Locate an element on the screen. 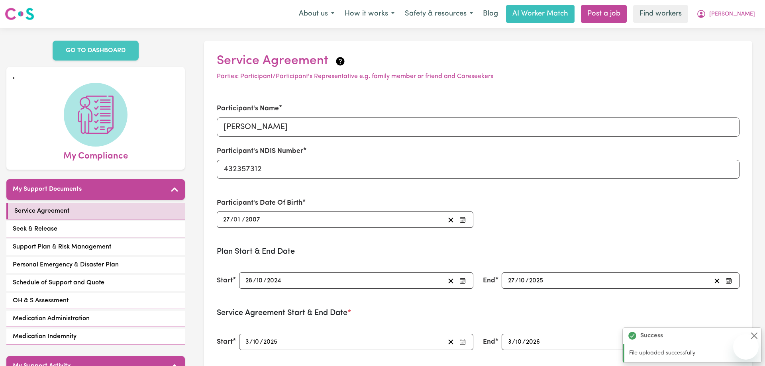 Image resolution: width=765 pixels, height=366 pixels. span: Service Agreement is located at coordinates (42, 211).